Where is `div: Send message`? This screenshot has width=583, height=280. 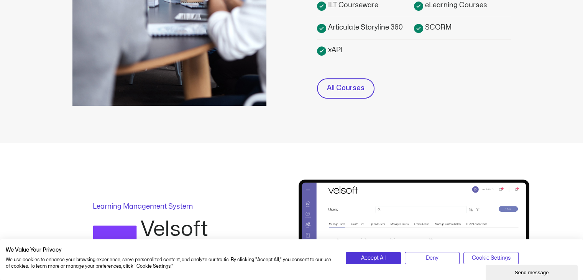
div: Send message is located at coordinates (46, 9).